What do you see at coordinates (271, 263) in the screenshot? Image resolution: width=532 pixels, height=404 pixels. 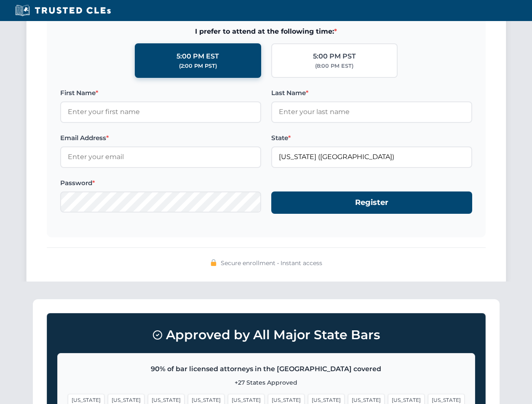 I see `span: Secure enrollment • Instant access` at bounding box center [271, 263].